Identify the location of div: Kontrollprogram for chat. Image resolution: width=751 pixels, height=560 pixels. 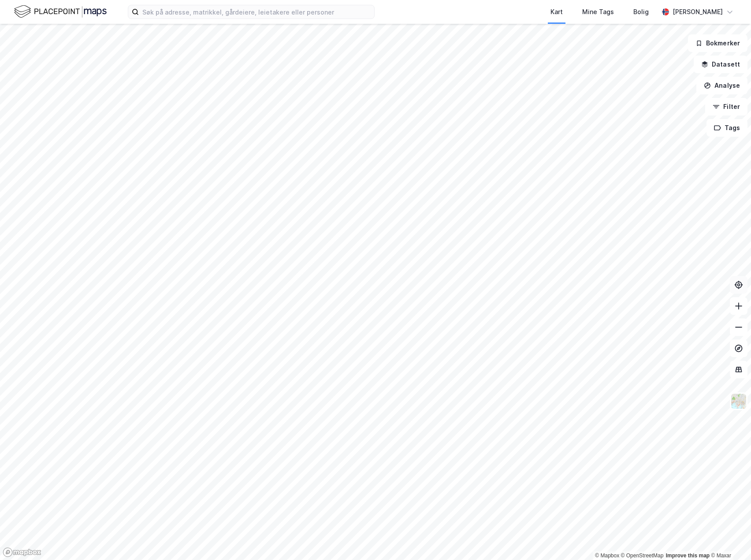
(729, 539).